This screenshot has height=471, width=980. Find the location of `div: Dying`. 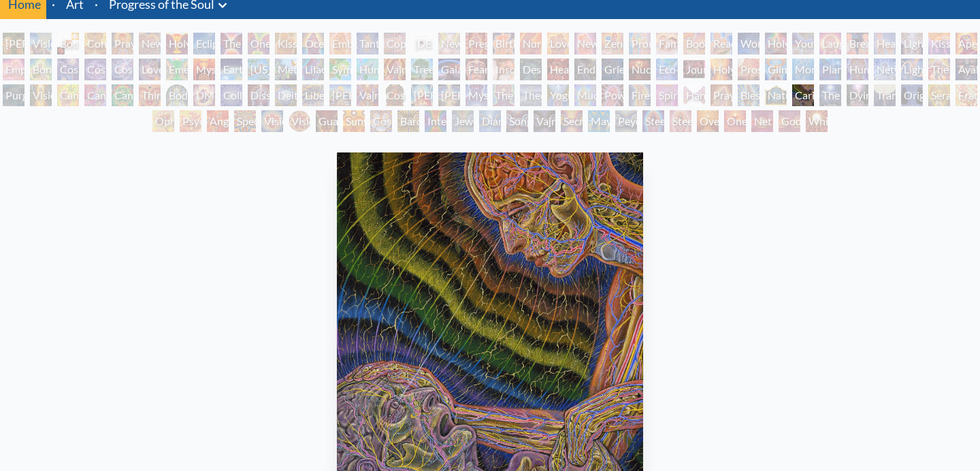

div: Dying is located at coordinates (858, 96).